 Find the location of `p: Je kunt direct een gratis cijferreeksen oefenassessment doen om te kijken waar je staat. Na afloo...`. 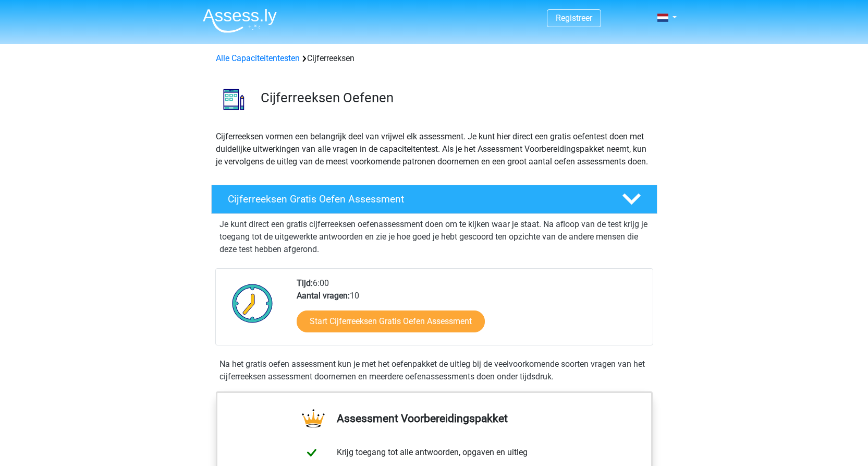

p: Je kunt direct een gratis cijferreeksen oefenassessment doen om te kijken waar je staat. Na afloo... is located at coordinates (434, 237).